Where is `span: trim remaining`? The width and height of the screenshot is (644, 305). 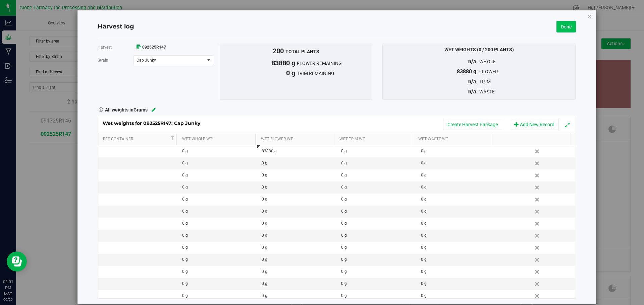 span: trim remaining is located at coordinates (334, 74).